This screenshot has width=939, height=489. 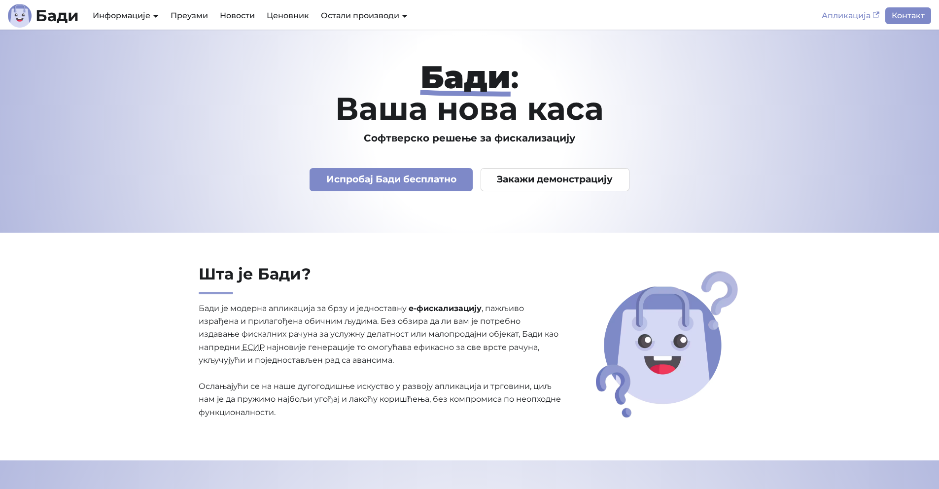 I want to click on a: Испробај Бади бесплатно, so click(x=391, y=179).